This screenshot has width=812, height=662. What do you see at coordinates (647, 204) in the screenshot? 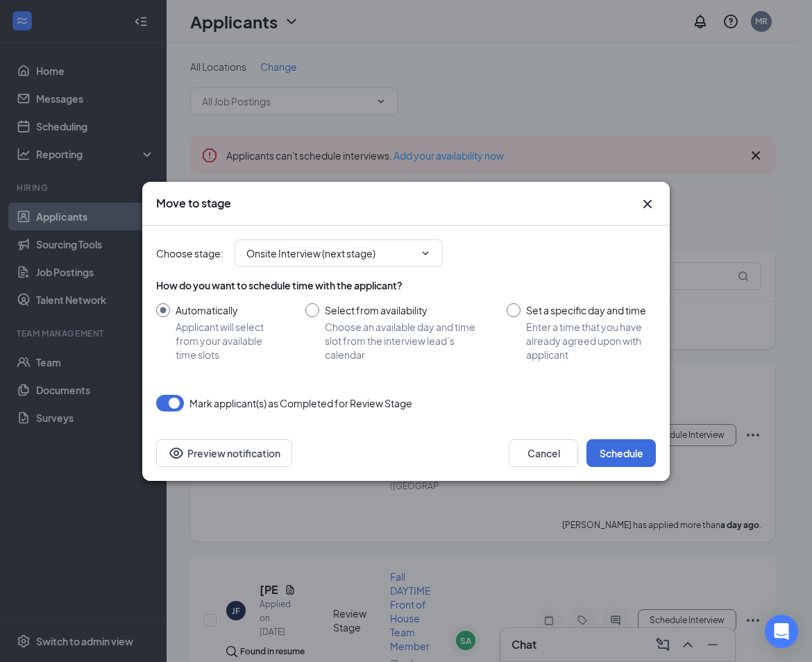
I see `svg: Cross` at bounding box center [647, 204].